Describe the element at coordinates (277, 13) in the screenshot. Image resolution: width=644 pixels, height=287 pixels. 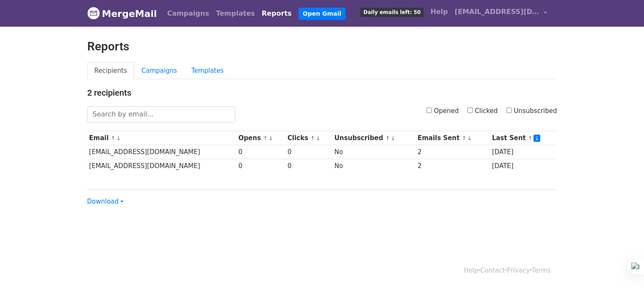
I see `a: Reports` at that location.